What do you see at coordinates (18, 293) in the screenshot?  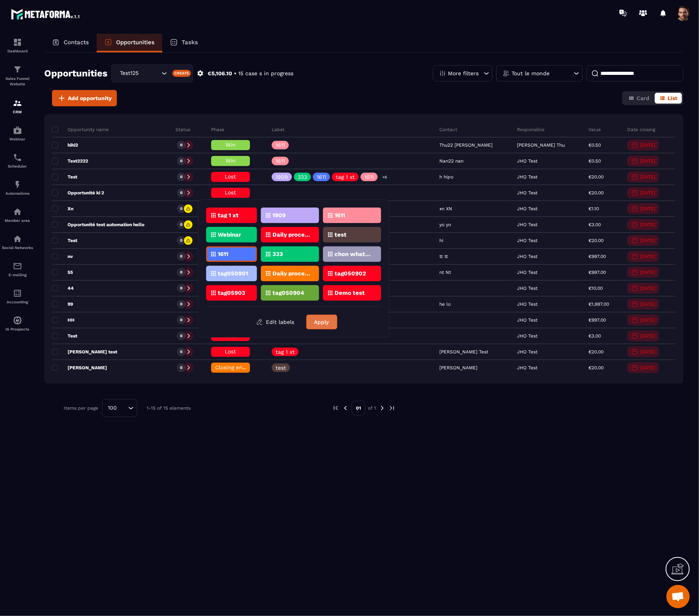 I see `img: accountant` at bounding box center [18, 293].